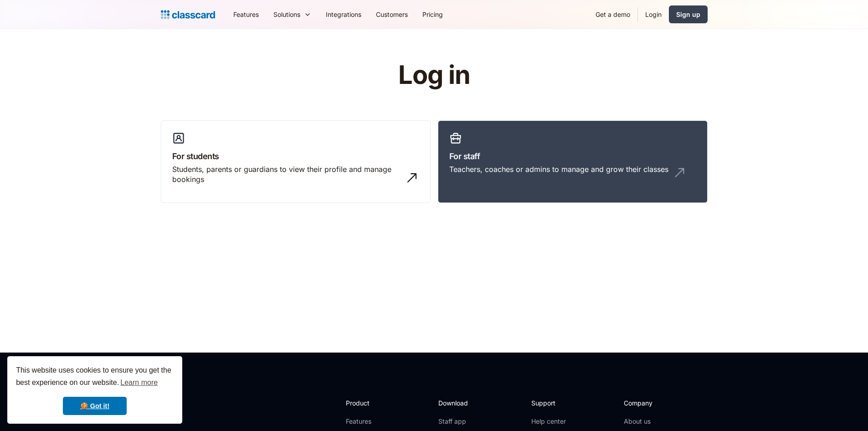 This screenshot has width=868, height=431. Describe the element at coordinates (550, 403) in the screenshot. I see `h2: Support` at that location.